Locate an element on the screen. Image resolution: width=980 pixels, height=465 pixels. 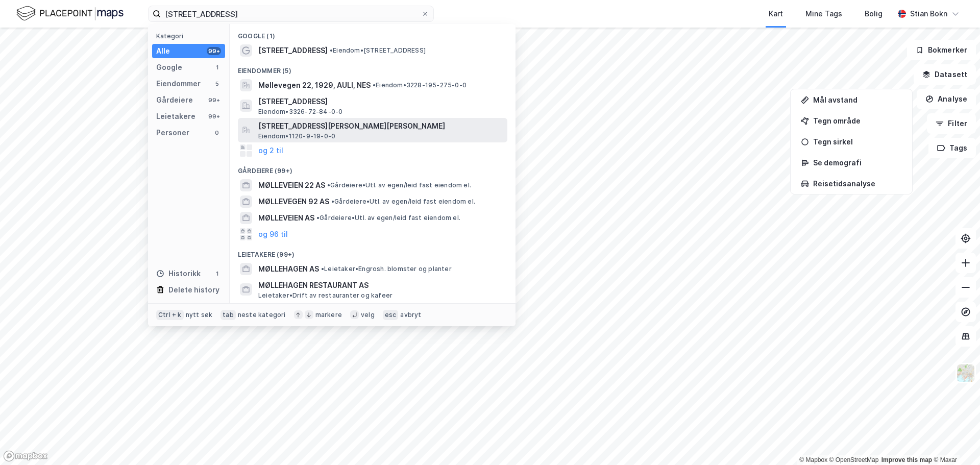
div: velg is located at coordinates (368, 315).